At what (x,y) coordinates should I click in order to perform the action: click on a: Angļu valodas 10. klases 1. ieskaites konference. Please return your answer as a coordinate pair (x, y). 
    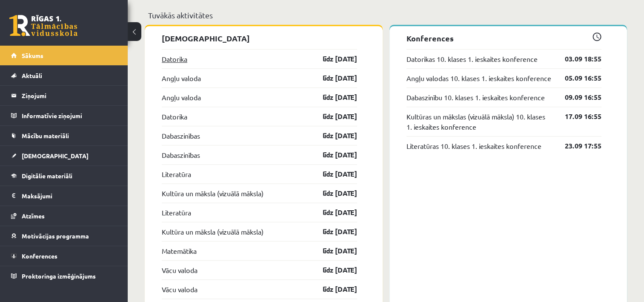
    Looking at the image, I should click on (478, 78).